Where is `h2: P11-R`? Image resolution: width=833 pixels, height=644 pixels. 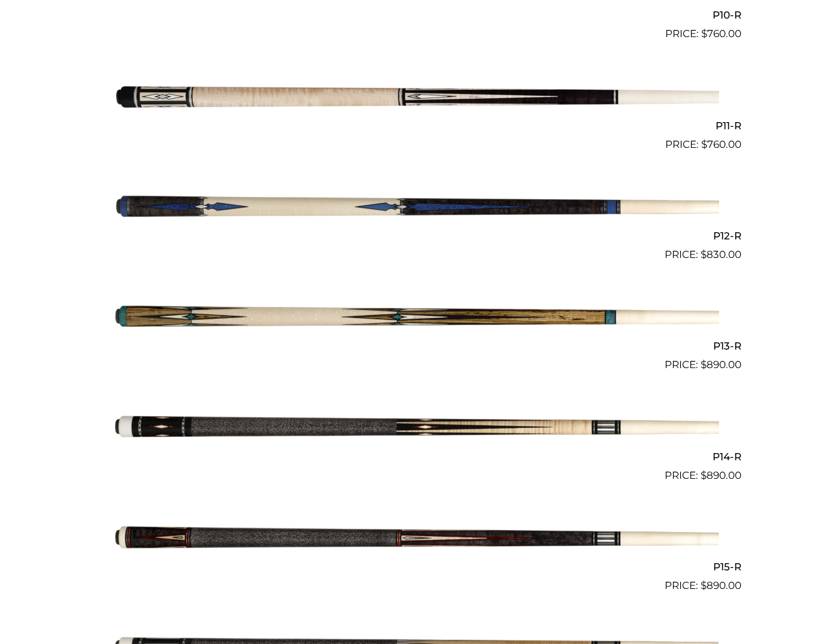
h2: P11-R is located at coordinates (416, 125).